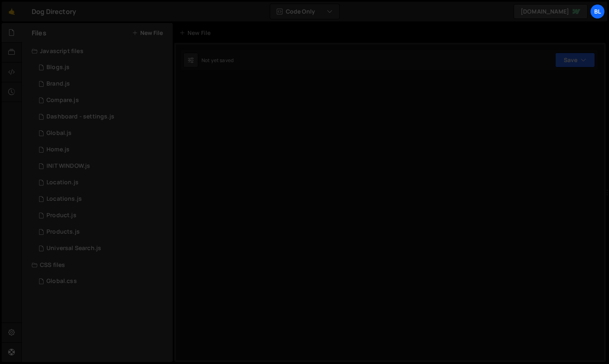 The image size is (609, 364). I want to click on div: Blogs.js, so click(58, 67).